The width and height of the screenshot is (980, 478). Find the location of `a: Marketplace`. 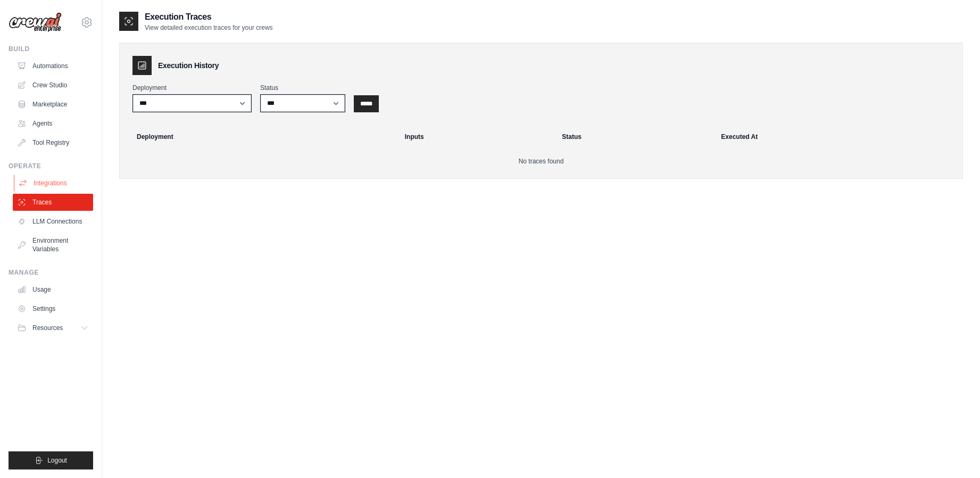

a: Marketplace is located at coordinates (53, 104).